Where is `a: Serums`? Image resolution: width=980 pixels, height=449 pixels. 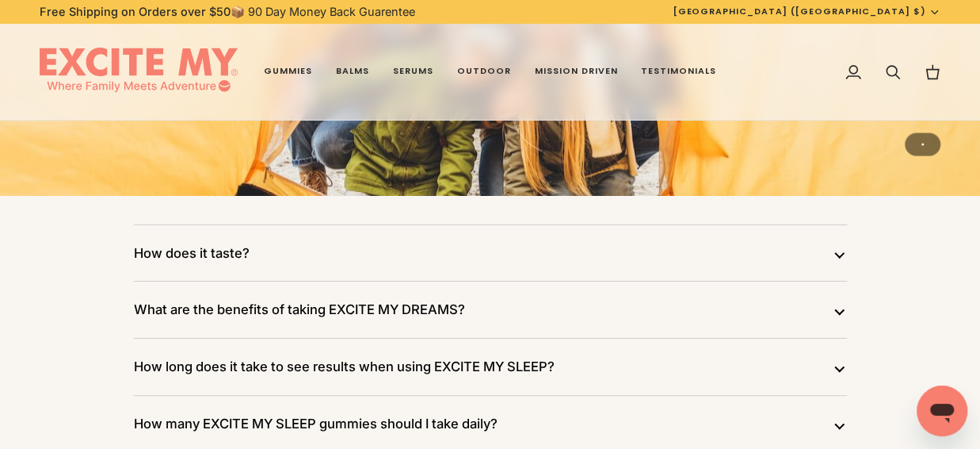 a: Serums is located at coordinates (412, 72).